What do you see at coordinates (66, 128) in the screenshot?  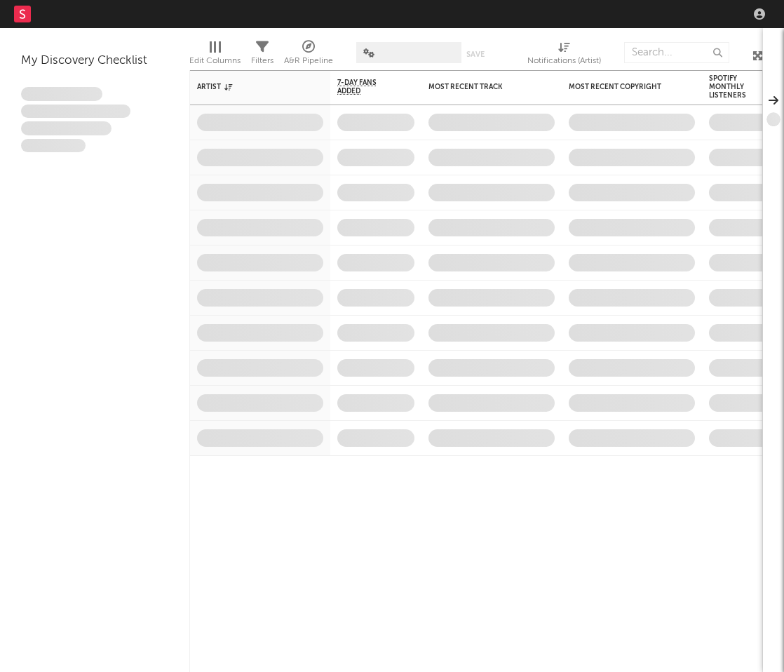 I see `span: Praesent ac interdum` at bounding box center [66, 128].